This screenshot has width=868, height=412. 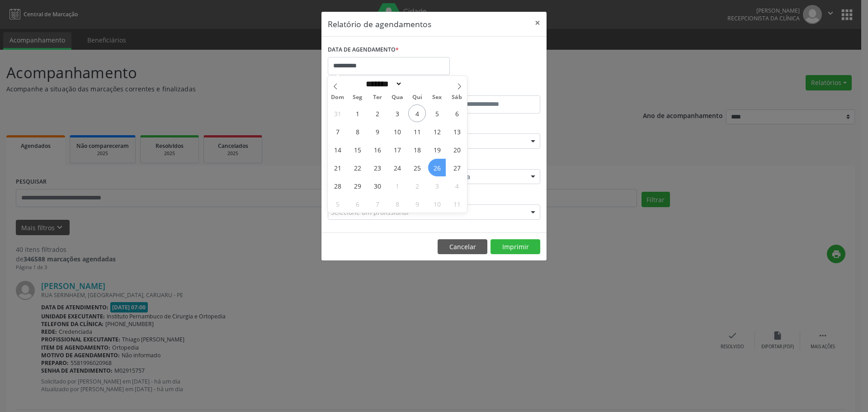 What do you see at coordinates (417, 185) in the screenshot?
I see `span: Outubro 2, 2025` at bounding box center [417, 185].